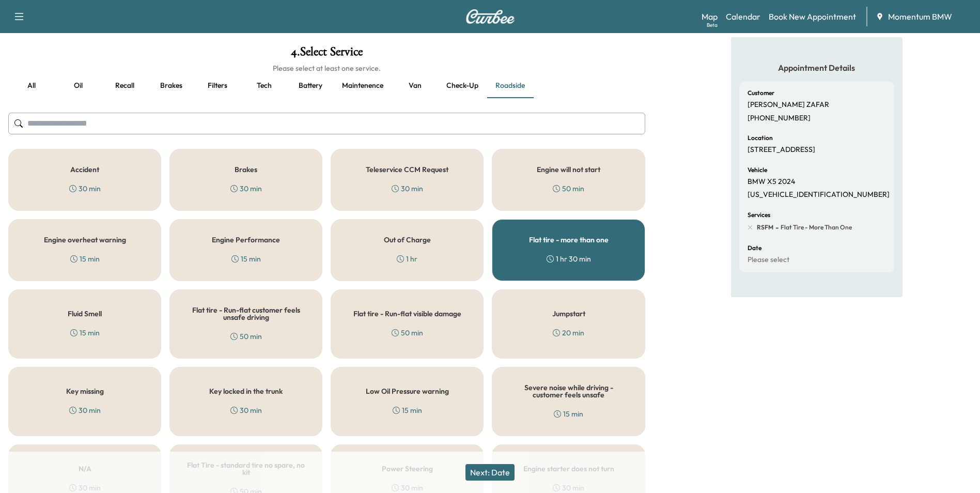 The width and height of the screenshot is (980, 493). I want to click on a: MapBeta, so click(709, 16).